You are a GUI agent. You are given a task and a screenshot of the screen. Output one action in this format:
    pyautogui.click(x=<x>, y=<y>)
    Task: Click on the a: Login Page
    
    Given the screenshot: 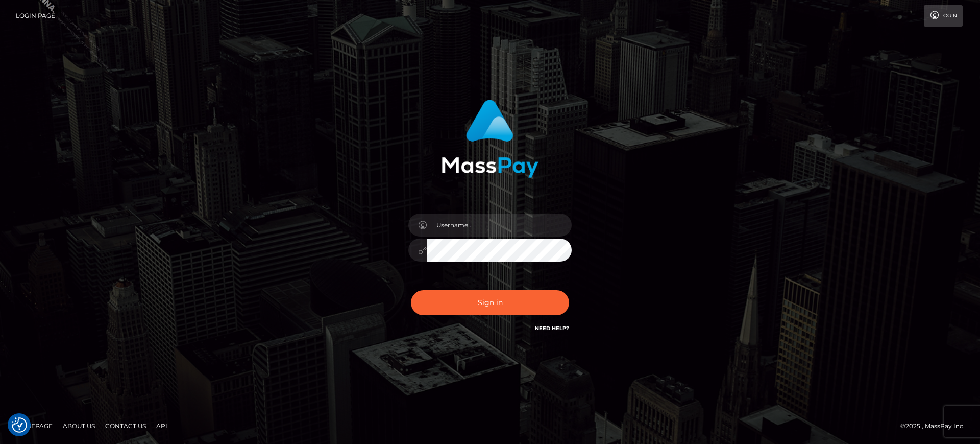 What is the action you would take?
    pyautogui.click(x=35, y=16)
    